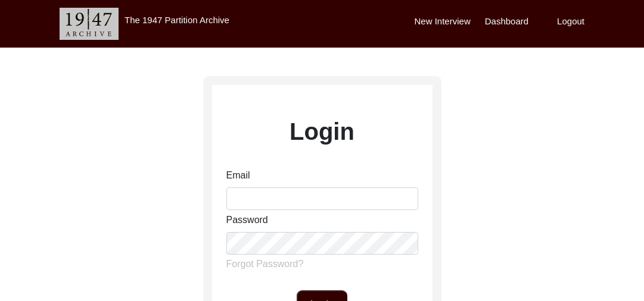 This screenshot has height=301, width=644. What do you see at coordinates (247, 221) in the screenshot?
I see `label: Password` at bounding box center [247, 221].